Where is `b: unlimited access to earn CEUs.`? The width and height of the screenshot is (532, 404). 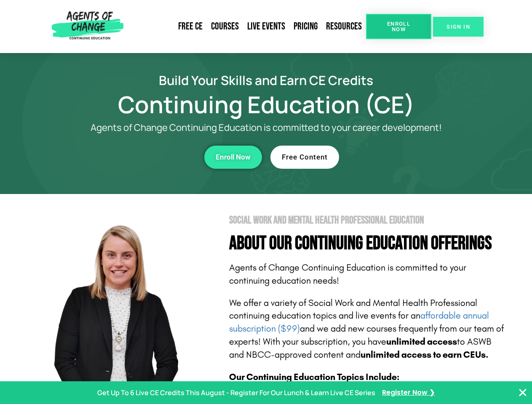 b: unlimited access to earn CEUs. is located at coordinates (425, 355).